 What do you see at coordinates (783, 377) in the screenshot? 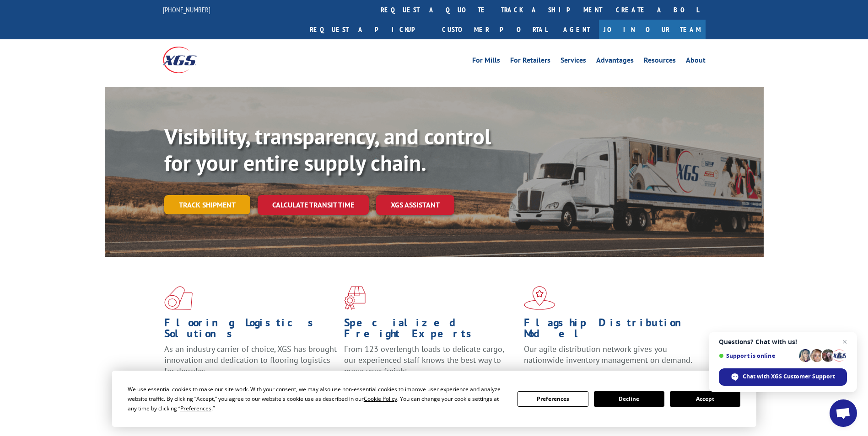
I see `div: Chat with XGS Customer Support` at bounding box center [783, 377].